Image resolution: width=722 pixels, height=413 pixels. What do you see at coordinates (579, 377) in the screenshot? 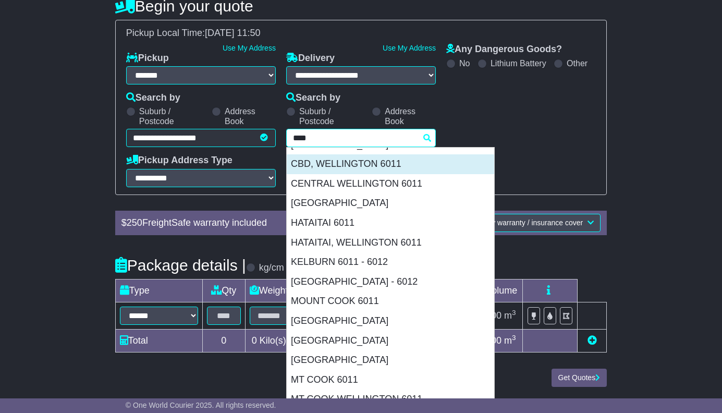
I see `button: Get Quotes` at bounding box center [579, 377].